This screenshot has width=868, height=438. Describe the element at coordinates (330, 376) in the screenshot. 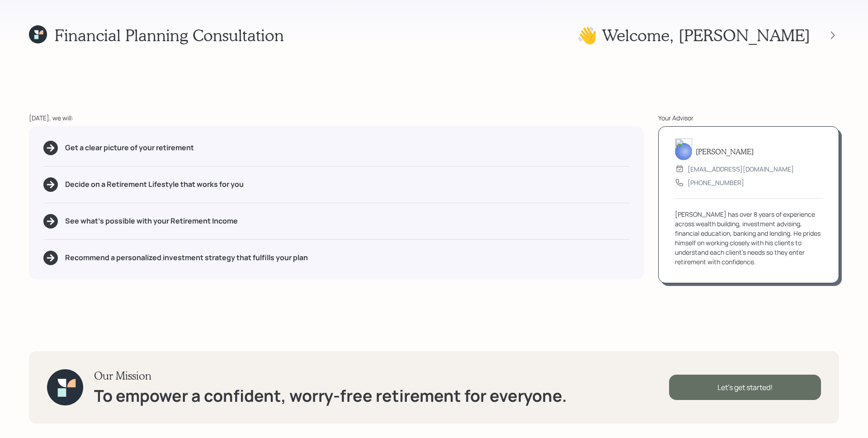

I see `h3: Our Mission` at that location.